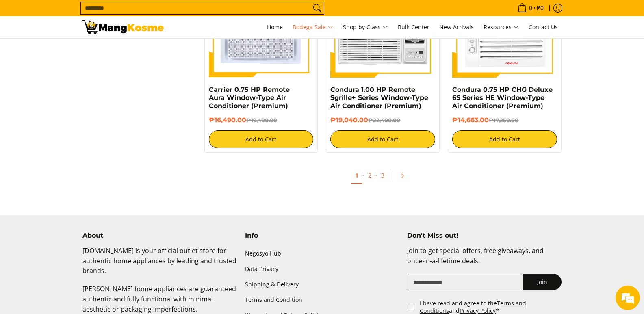 The width and height of the screenshot is (644, 314). I want to click on span: Shop by Class, so click(365, 27).